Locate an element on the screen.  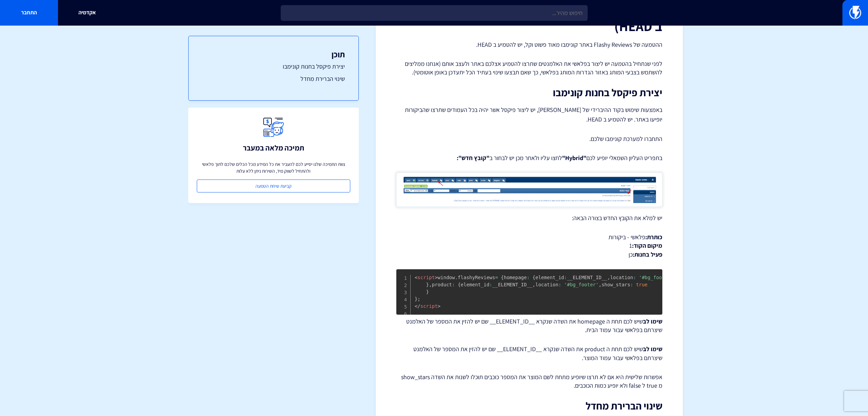
h2: יצירת פיקסל בחנות קונימבו is located at coordinates (530, 92).